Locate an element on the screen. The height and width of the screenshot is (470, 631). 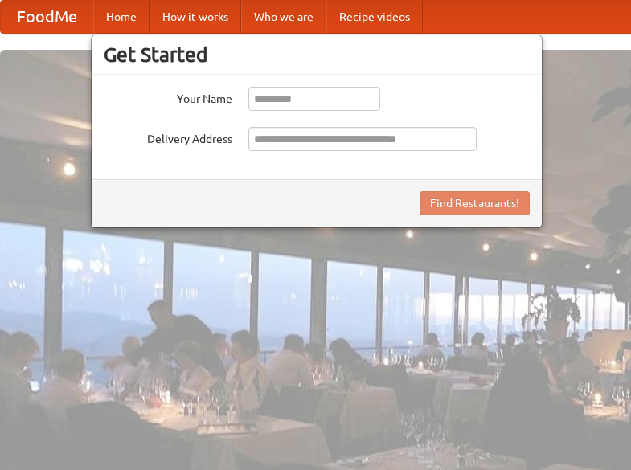
label: Your Name is located at coordinates (168, 96).